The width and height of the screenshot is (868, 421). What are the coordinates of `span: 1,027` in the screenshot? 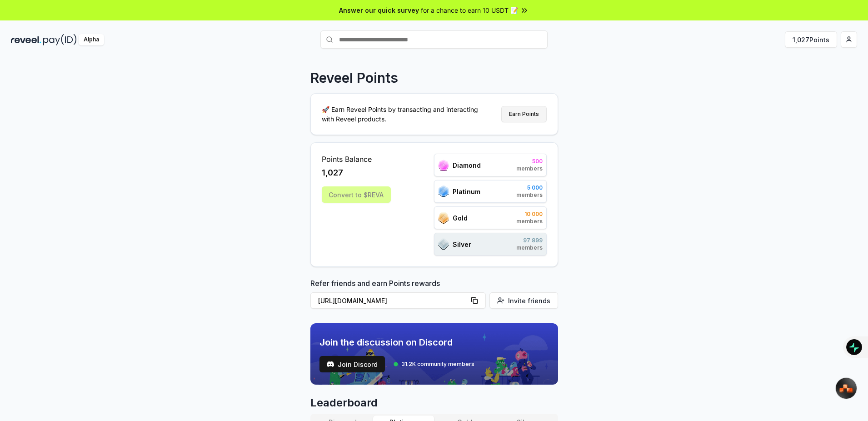 It's located at (332, 173).